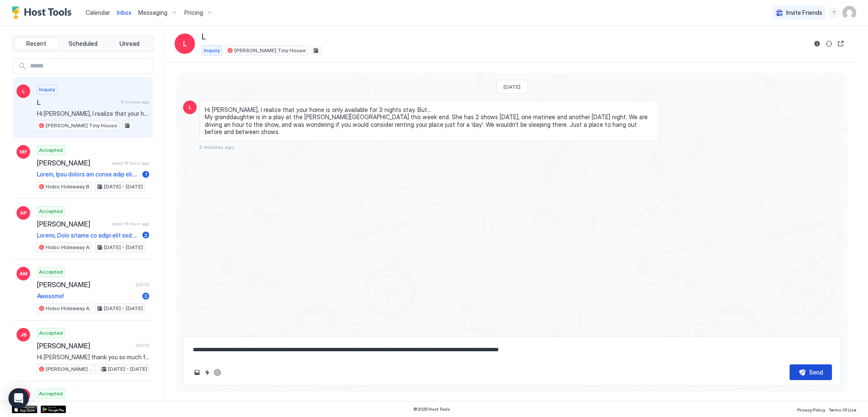 This screenshot has height=417, width=868. What do you see at coordinates (98, 13) in the screenshot?
I see `span: Calendar` at bounding box center [98, 13].